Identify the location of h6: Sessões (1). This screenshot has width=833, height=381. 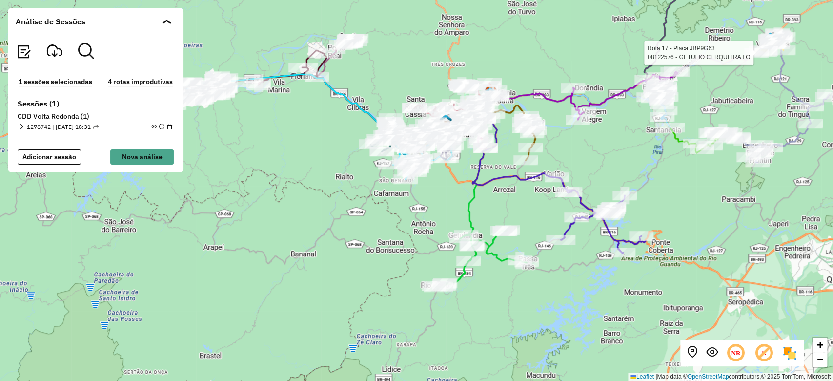
(96, 103).